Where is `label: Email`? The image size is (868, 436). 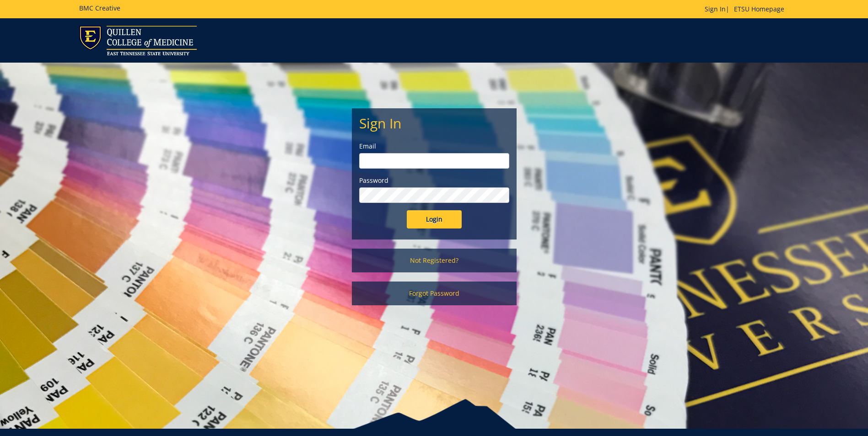 label: Email is located at coordinates (434, 146).